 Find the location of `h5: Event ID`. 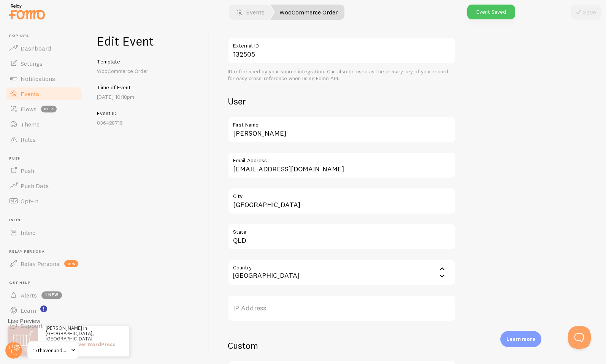

h5: Event ID is located at coordinates (148, 114).